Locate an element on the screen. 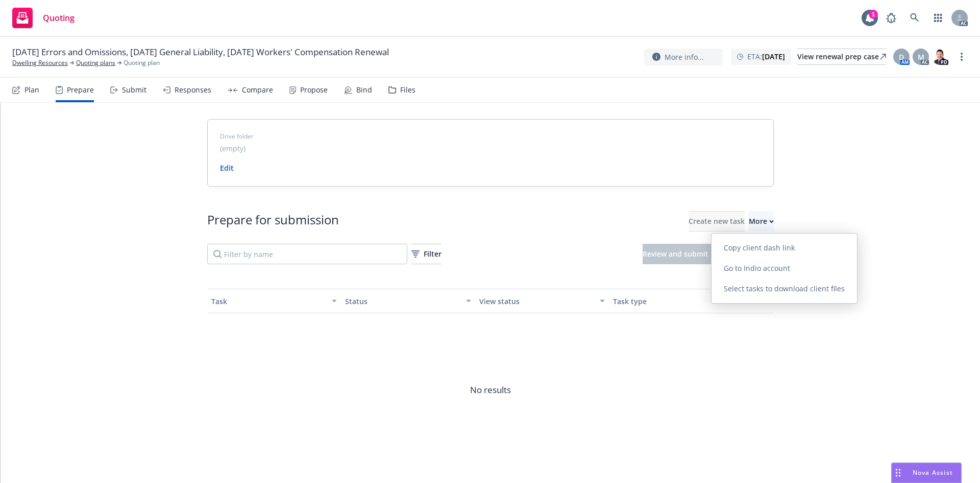 The width and height of the screenshot is (980, 483). a: Quoting is located at coordinates (43, 18).